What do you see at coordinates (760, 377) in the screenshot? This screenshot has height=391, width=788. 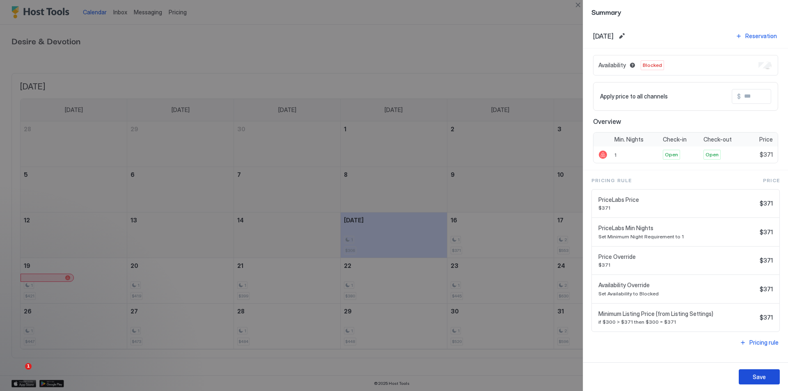 I see `button: Save` at bounding box center [760, 377].